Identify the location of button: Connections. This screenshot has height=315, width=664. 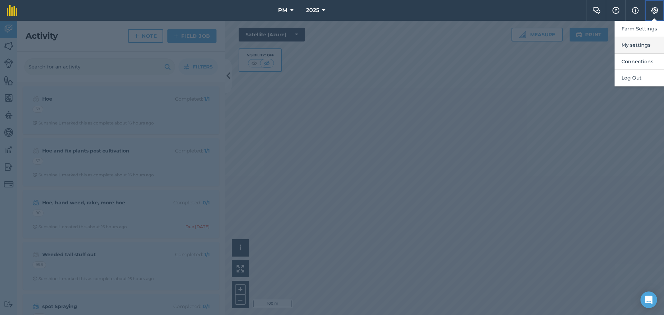
(639, 62).